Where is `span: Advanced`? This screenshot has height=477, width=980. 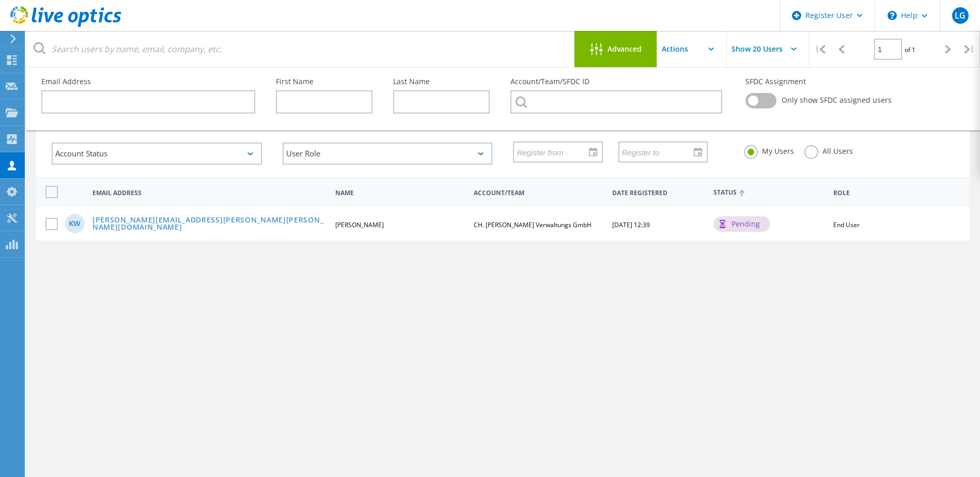
span: Advanced is located at coordinates (625, 49).